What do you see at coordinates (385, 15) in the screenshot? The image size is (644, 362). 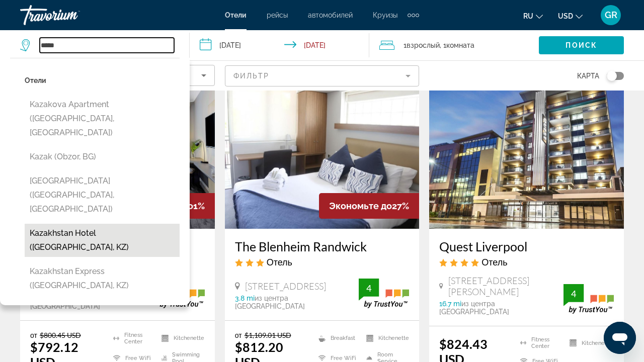 I see `span: Круизы` at bounding box center [385, 15].